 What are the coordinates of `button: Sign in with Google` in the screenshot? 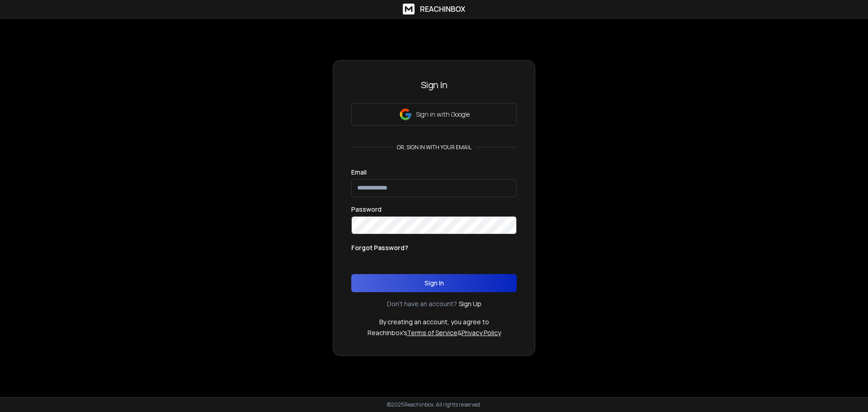 It's located at (434, 115).